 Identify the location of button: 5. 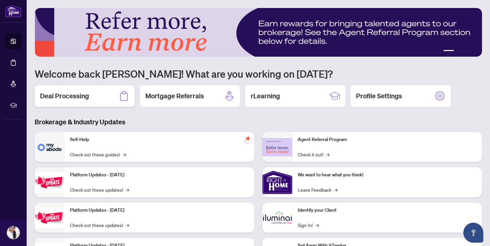
(474, 51).